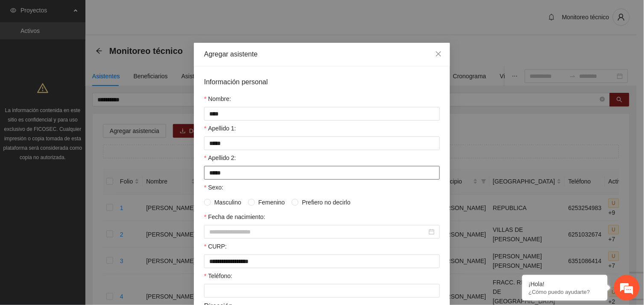 This screenshot has height=305, width=644. I want to click on label: Fecha de nacimiento:, so click(235, 217).